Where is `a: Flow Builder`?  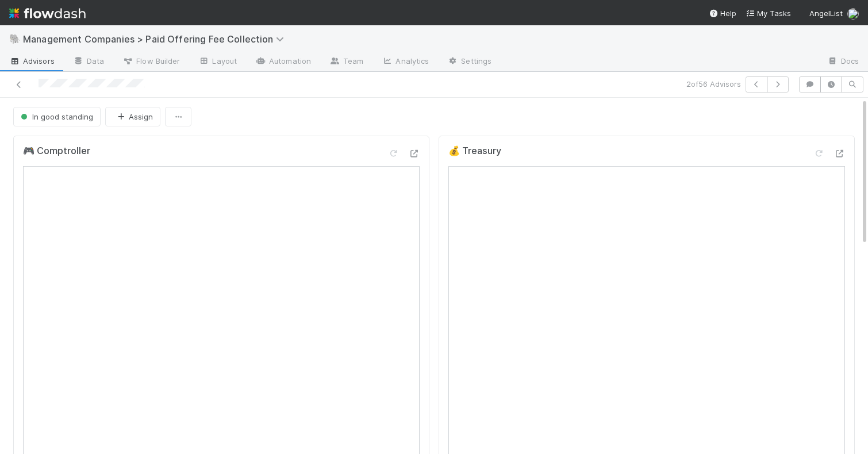 a: Flow Builder is located at coordinates (151, 62).